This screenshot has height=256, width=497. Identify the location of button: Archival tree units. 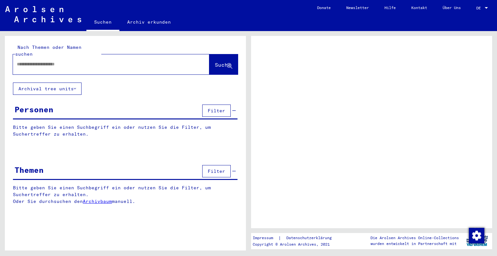
(47, 89).